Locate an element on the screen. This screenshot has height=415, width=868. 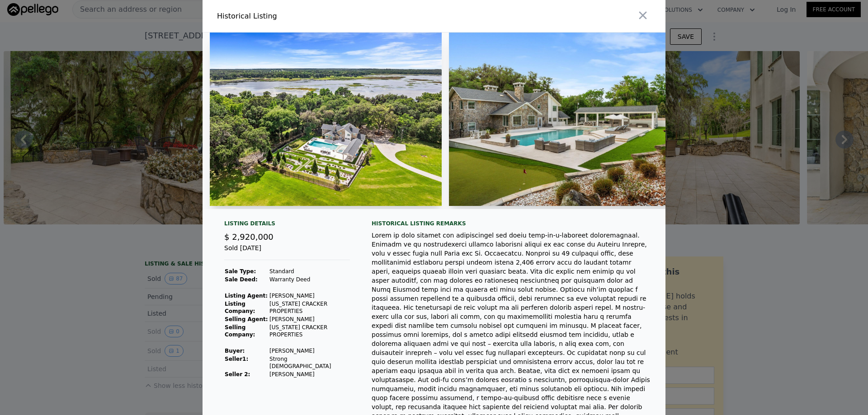
strong: Listing Company: is located at coordinates (239, 308).